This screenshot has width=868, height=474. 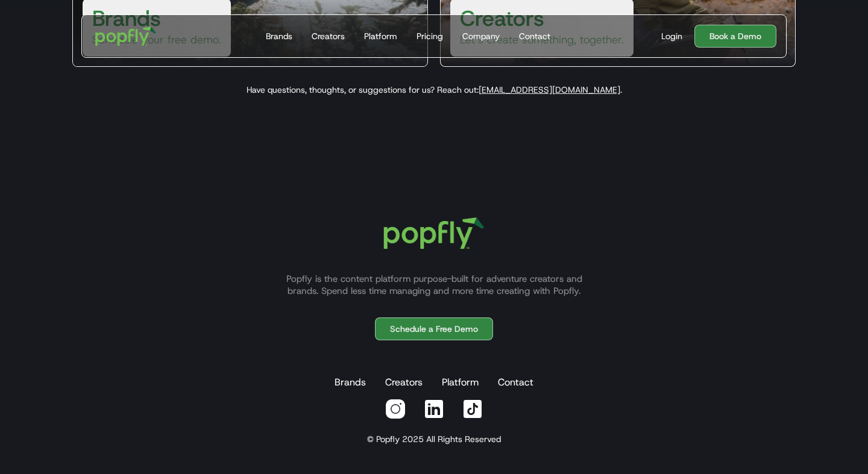 I want to click on div: Company, so click(x=481, y=36).